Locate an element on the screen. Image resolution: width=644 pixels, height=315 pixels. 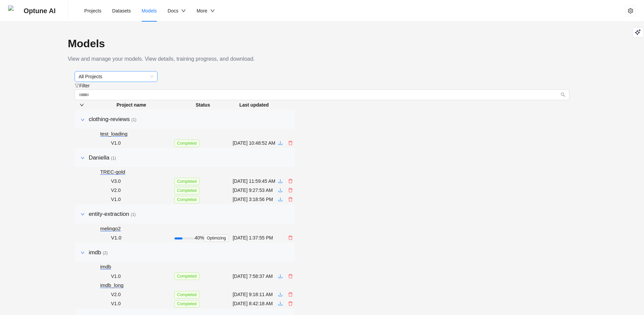
div: imdb_long is located at coordinates (137, 285).